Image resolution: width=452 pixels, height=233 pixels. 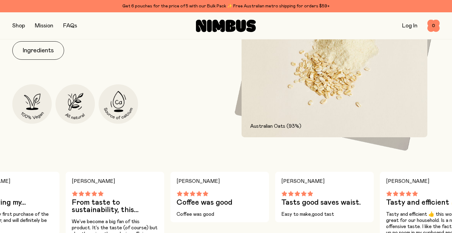 What do you see at coordinates (70, 26) in the screenshot?
I see `a: FAQs` at bounding box center [70, 26].